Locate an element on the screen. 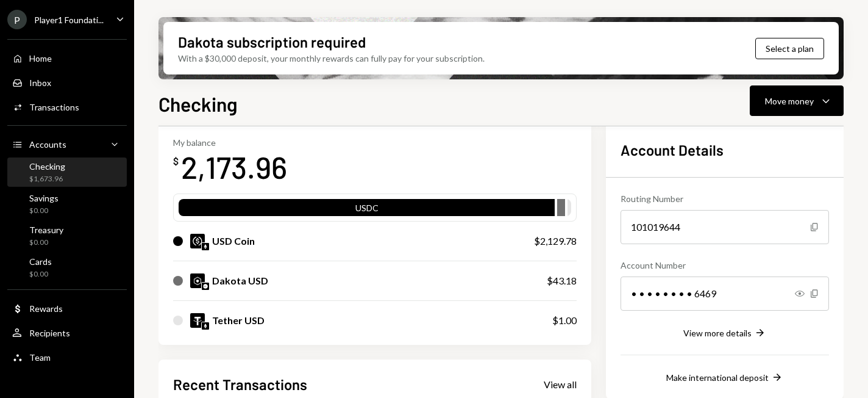 The width and height of the screenshot is (868, 398). a: View all is located at coordinates (560, 384).